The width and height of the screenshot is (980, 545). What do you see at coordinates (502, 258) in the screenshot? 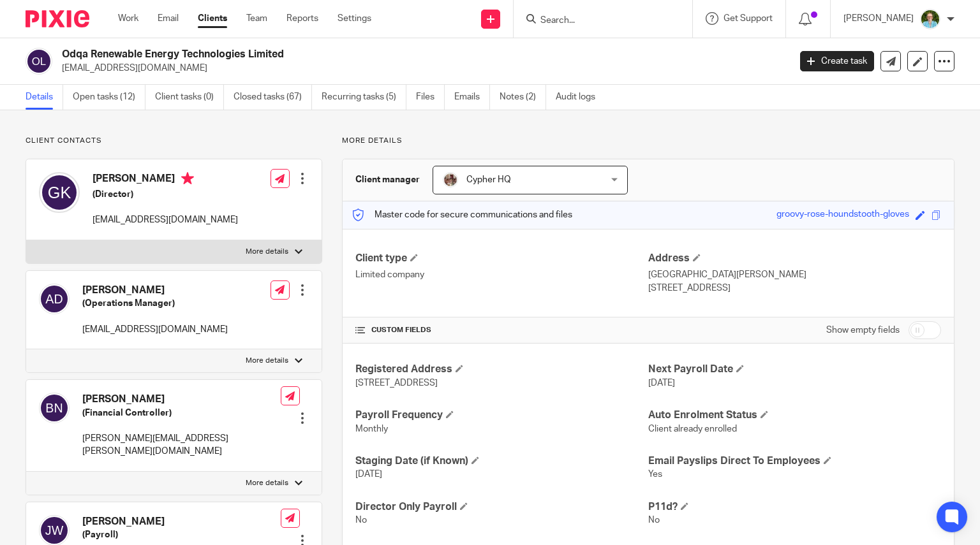
I see `h4: Client type` at bounding box center [502, 258].